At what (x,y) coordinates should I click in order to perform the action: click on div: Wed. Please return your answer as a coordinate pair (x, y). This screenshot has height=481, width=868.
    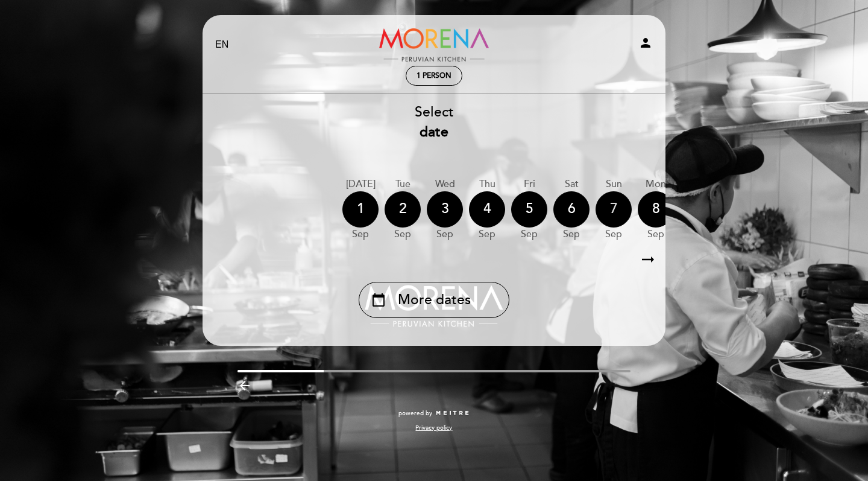
    Looking at the image, I should click on (445, 184).